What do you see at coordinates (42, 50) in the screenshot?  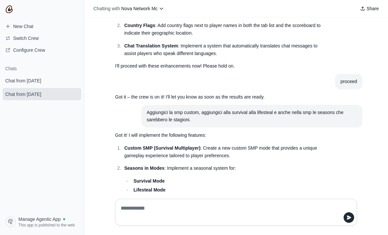 I see `a: Configure Crew` at bounding box center [42, 50].